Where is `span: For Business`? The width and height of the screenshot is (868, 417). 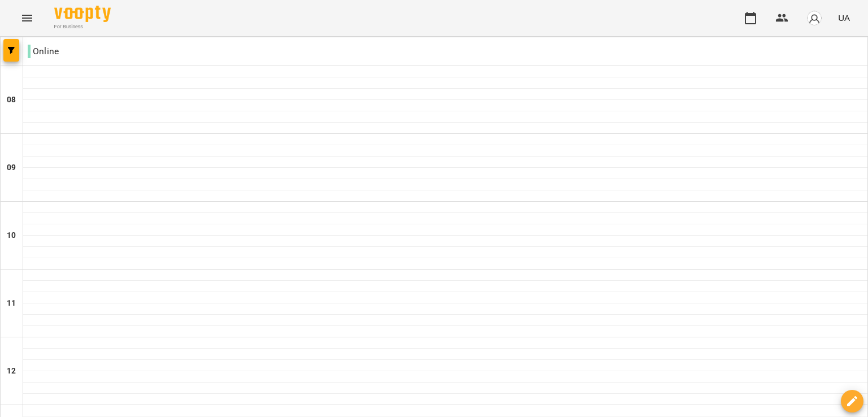
span: For Business is located at coordinates (83, 26).